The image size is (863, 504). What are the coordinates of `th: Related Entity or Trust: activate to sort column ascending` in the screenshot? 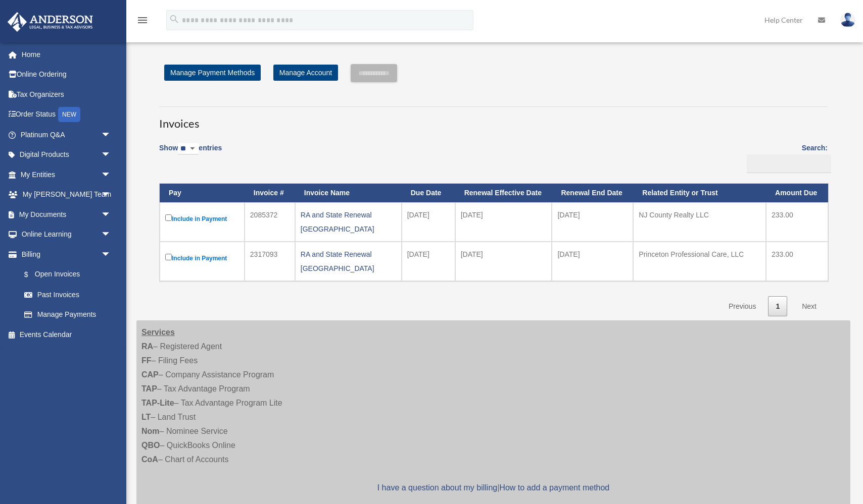 It's located at (699, 193).